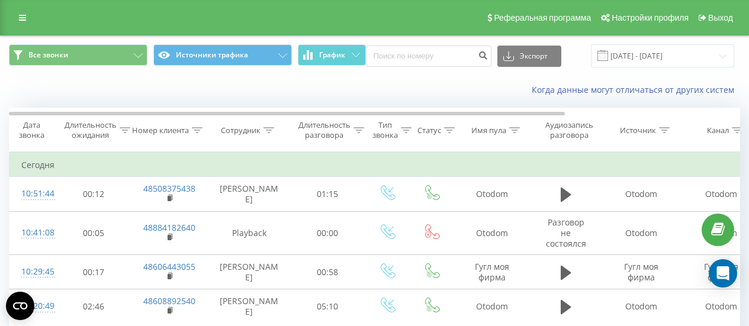 This screenshot has width=749, height=326. What do you see at coordinates (160, 130) in the screenshot?
I see `div: Номер клиента` at bounding box center [160, 130].